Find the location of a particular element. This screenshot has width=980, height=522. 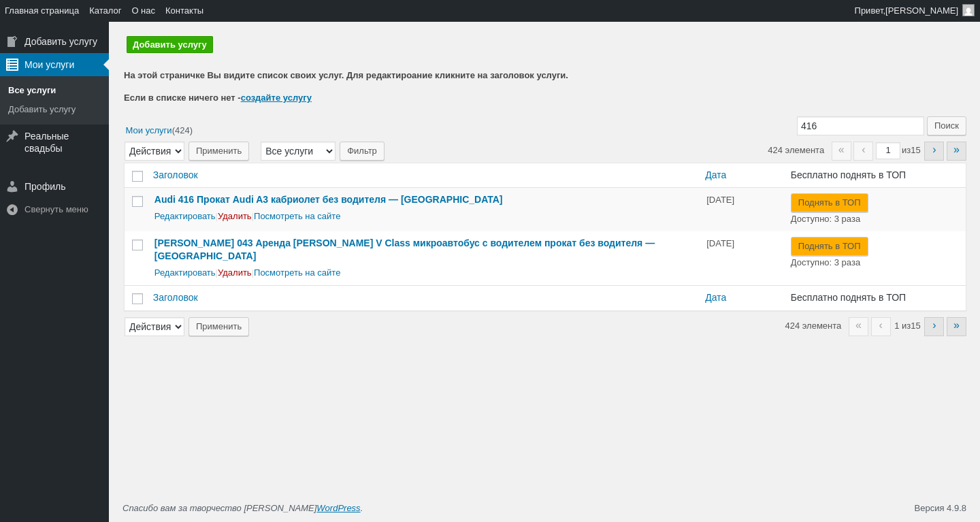

span: 1 из is located at coordinates (908, 325).